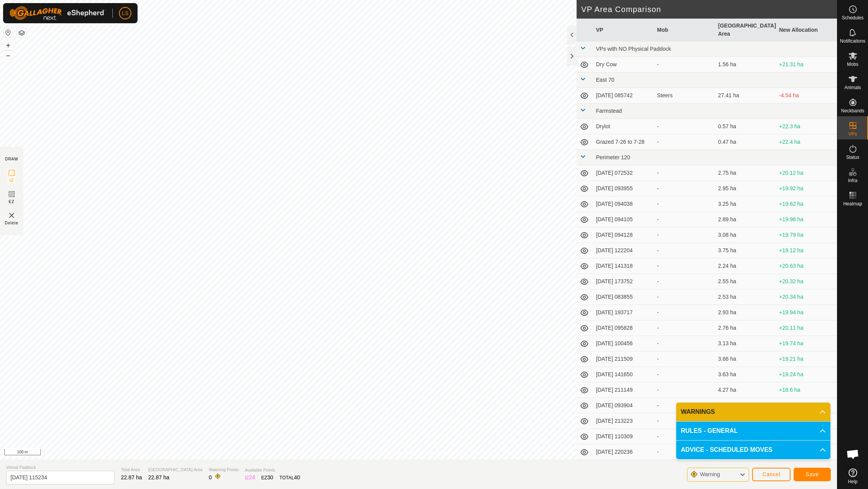  I want to click on span: VPs, so click(853, 134).